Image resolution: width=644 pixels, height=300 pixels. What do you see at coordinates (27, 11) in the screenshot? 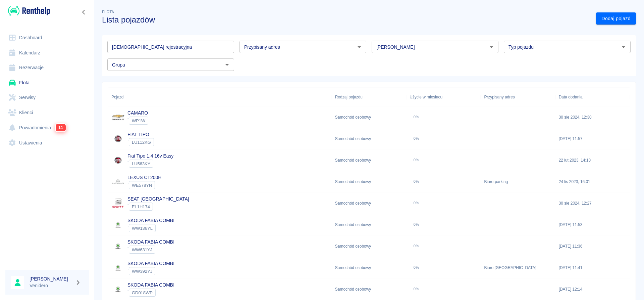
I see `a: Renthelp logo` at bounding box center [27, 11].